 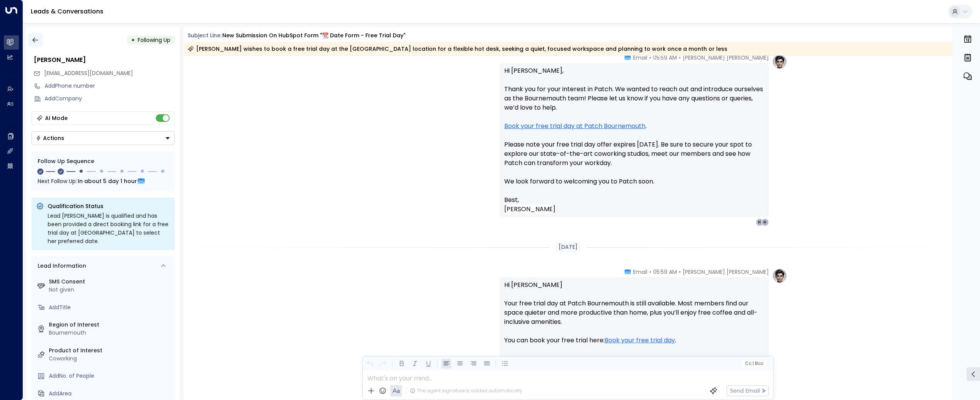 I want to click on div: Not given, so click(x=110, y=289).